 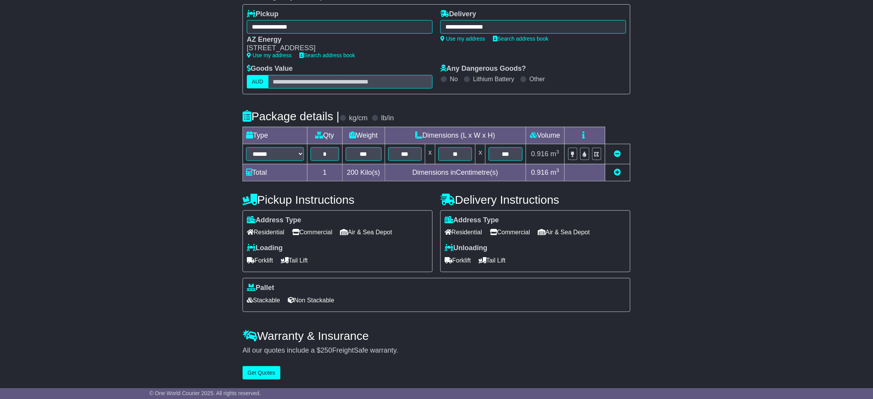 I want to click on h4: Delivery Instructions, so click(x=536, y=199).